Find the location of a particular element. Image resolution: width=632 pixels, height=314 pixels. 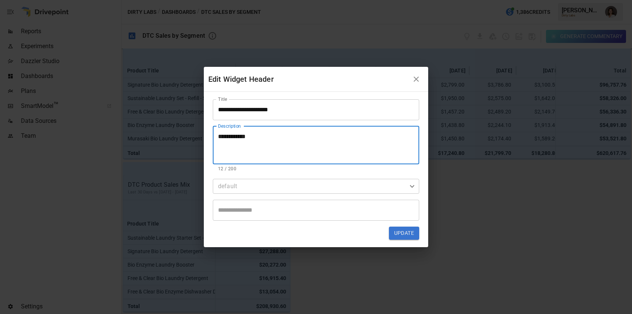

p: 12 / 200 is located at coordinates (316, 169).